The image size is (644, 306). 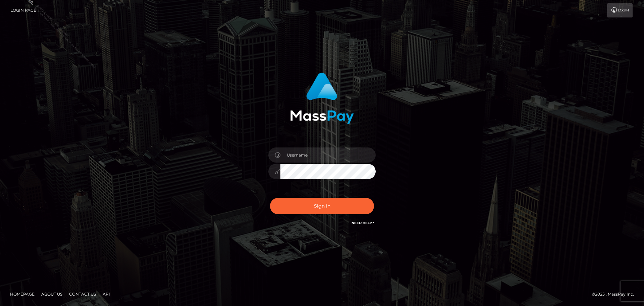 I want to click on a: Homepage, so click(x=22, y=294).